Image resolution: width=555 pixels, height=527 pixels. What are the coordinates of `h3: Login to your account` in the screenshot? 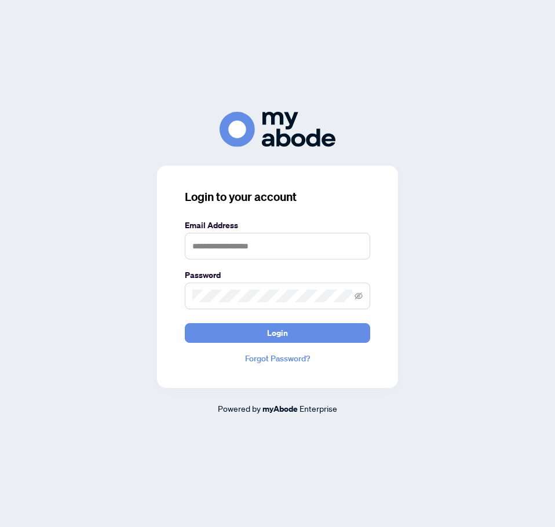 It's located at (277, 197).